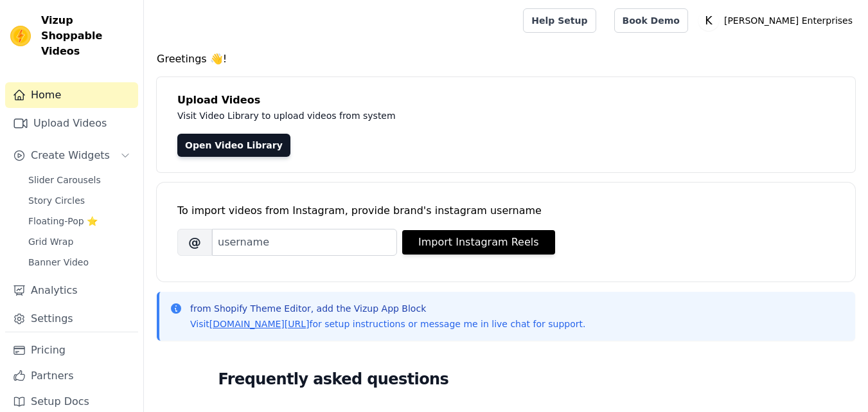 This screenshot has height=412, width=868. What do you see at coordinates (559, 21) in the screenshot?
I see `a: Help Setup` at bounding box center [559, 21].